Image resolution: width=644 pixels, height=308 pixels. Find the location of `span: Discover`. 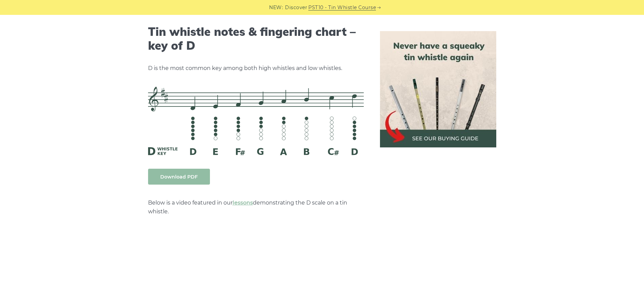

span: Discover is located at coordinates (296, 8).